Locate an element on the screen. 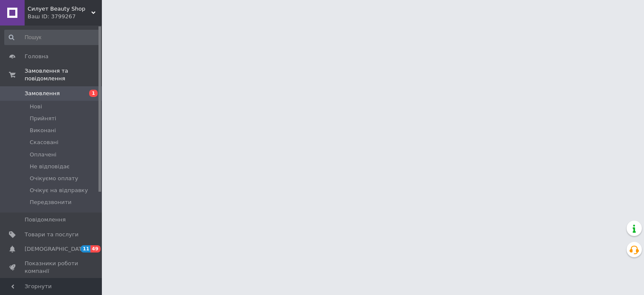  span: Нові is located at coordinates (35, 107).